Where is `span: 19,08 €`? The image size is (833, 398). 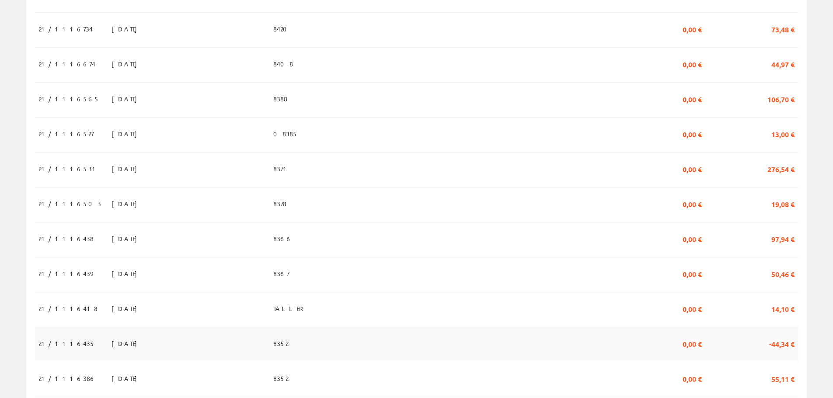 span: 19,08 € is located at coordinates (782, 204).